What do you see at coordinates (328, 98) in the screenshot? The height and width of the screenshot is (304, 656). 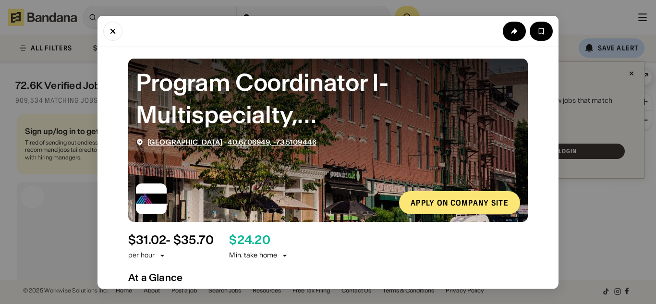 I see `div: Program Coordinator I- Multispecialty, Wantagh, Long Island, New York, Full Time, Days, Offsite` at bounding box center [328, 98].